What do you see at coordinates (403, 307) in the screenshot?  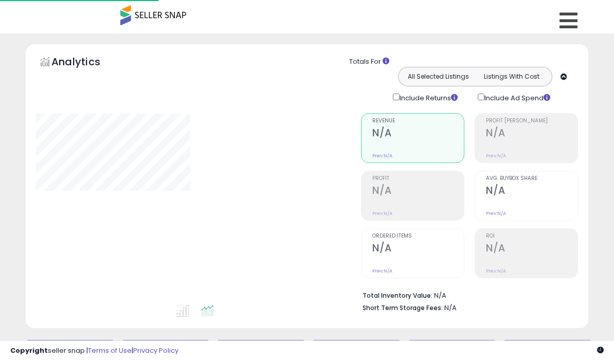 I see `b: Short Term Storage Fees:` at bounding box center [403, 307].